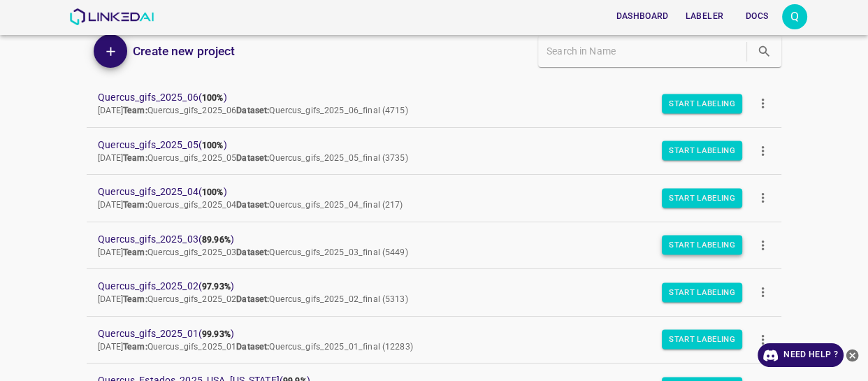 Image resolution: width=868 pixels, height=381 pixels. Describe the element at coordinates (756, 16) in the screenshot. I see `a: Docs` at that location.